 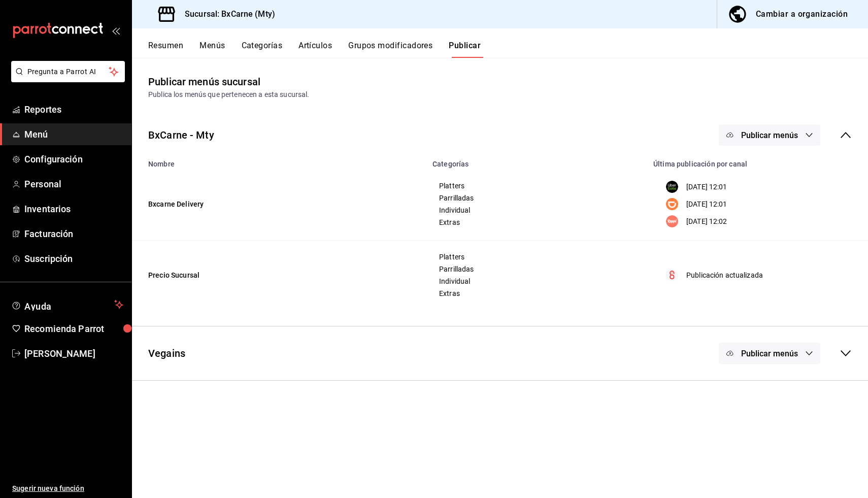 What do you see at coordinates (66, 79) in the screenshot?
I see `a: Pregunta a Parrot AI` at bounding box center [66, 79].